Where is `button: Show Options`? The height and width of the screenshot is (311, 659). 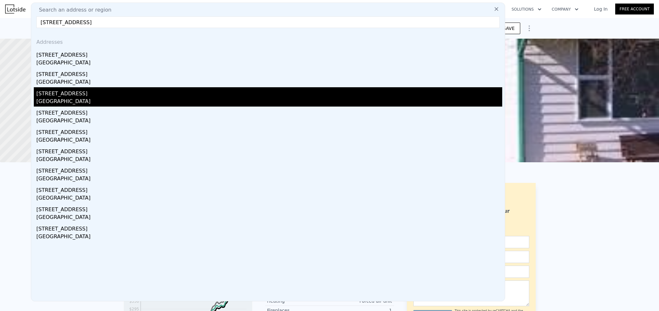 button: Show Options is located at coordinates (529, 28).